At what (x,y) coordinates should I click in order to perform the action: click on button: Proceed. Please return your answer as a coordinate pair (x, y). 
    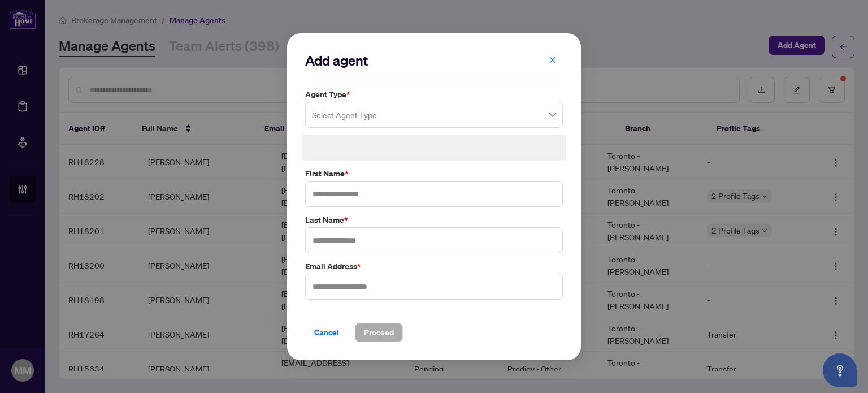
    Looking at the image, I should click on (379, 332).